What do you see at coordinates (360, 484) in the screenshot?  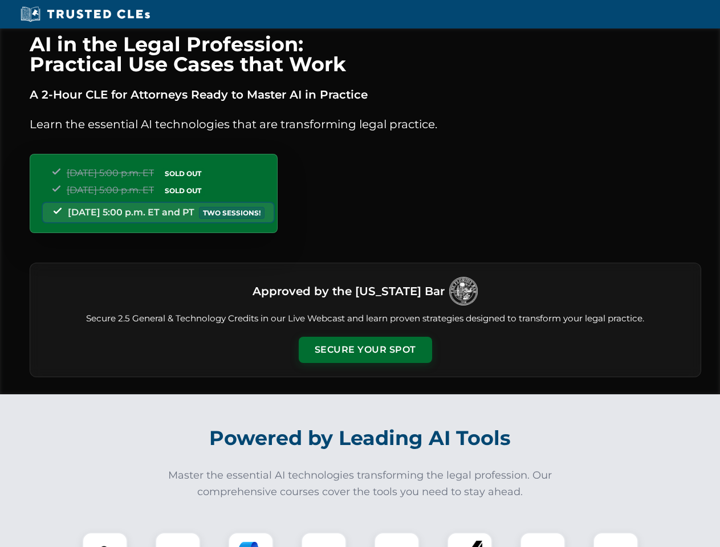 I see `p: Master the essential AI technologies transforming the legal profession. Our comprehensive courses...` at bounding box center [360, 484].